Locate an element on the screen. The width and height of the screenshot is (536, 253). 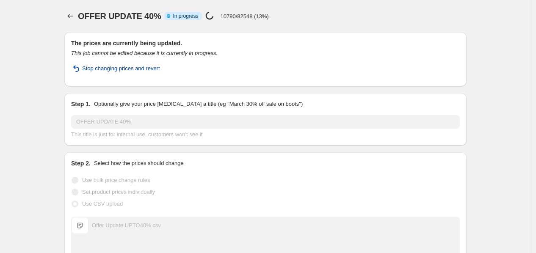
span: This title is just for internal use, customers won't see it is located at coordinates (137, 134).